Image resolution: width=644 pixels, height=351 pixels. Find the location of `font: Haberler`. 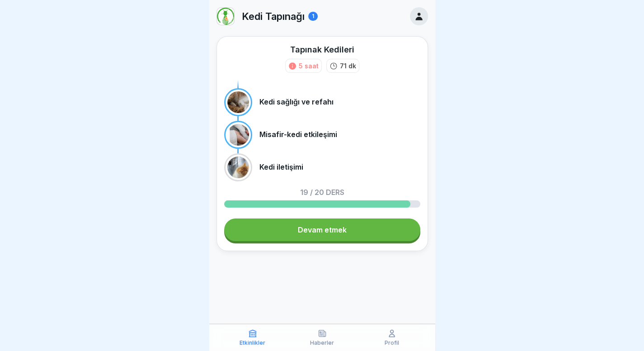

font: Haberler is located at coordinates (322, 342).